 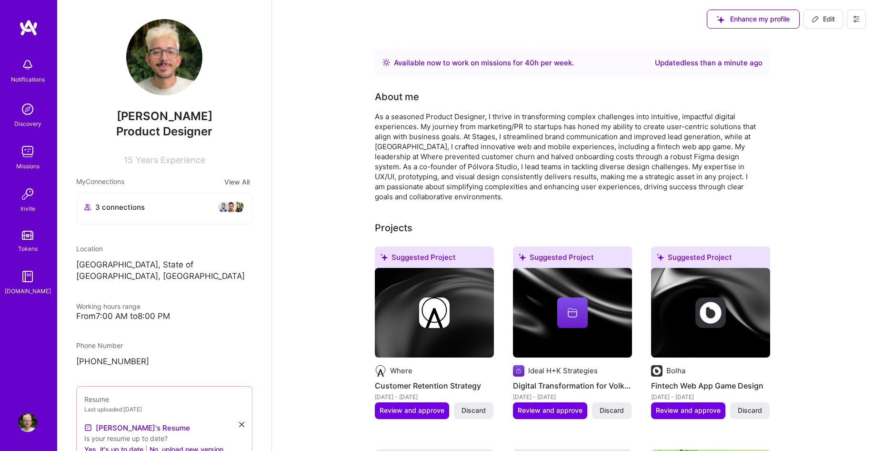 What do you see at coordinates (676, 370) in the screenshot?
I see `div: Bolha` at bounding box center [676, 370].